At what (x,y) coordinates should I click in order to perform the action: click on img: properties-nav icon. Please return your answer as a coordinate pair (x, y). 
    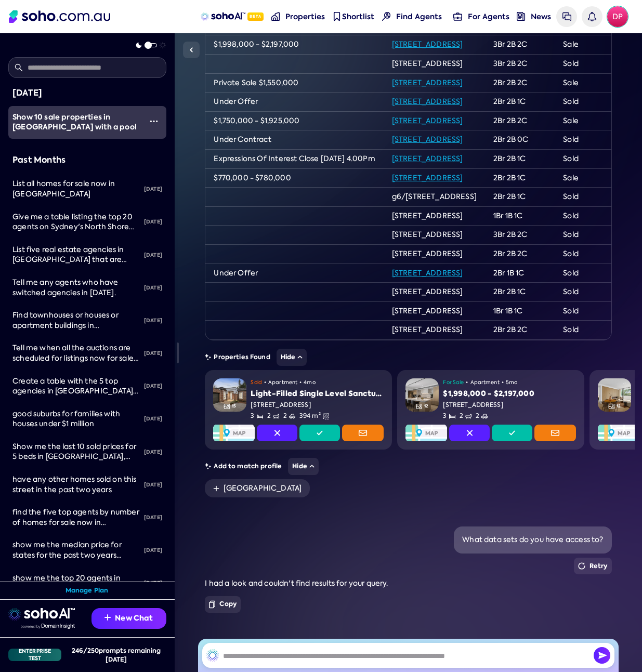
    Looking at the image, I should click on (275, 16).